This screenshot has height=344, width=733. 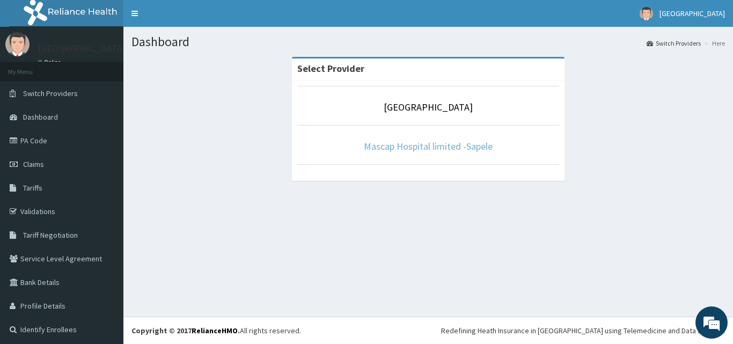 I want to click on a: RelianceHMO, so click(x=215, y=330).